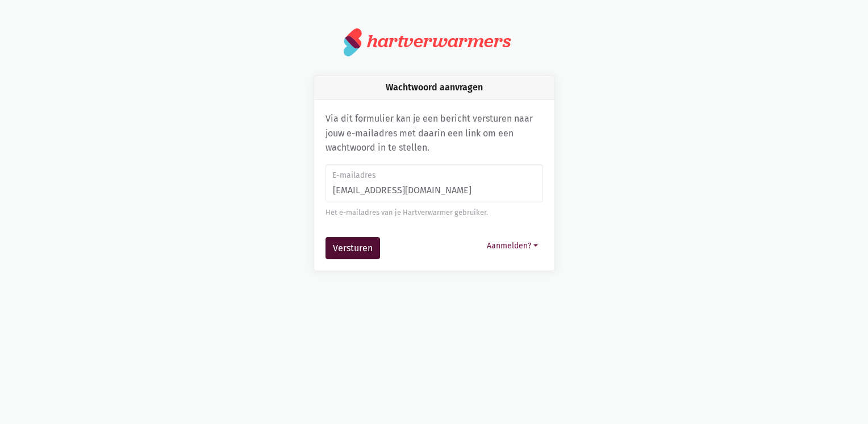 This screenshot has height=424, width=868. What do you see at coordinates (434, 176) in the screenshot?
I see `label: E-mailadres` at bounding box center [434, 176].